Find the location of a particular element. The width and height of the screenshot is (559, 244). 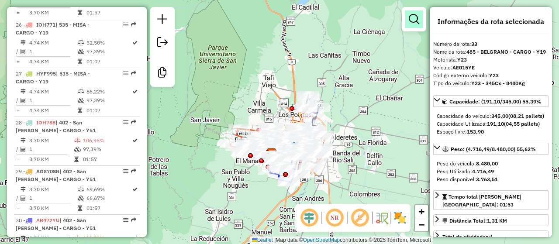

strong: 345,00 is located at coordinates (500, 116).